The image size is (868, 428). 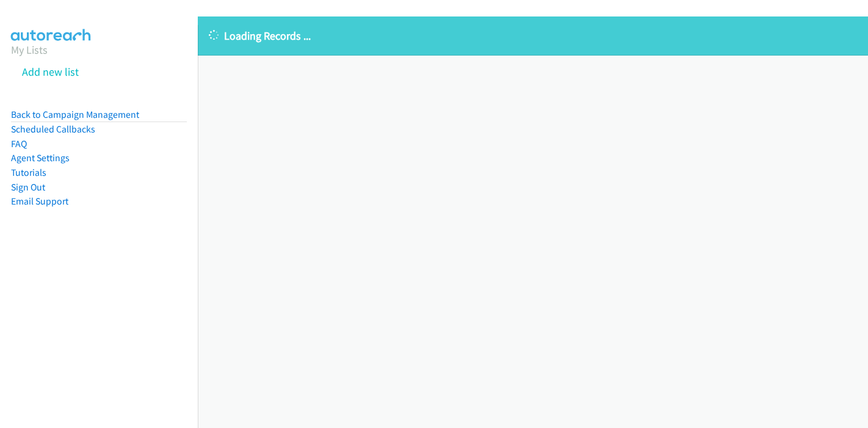 I want to click on a: Add new list, so click(x=50, y=72).